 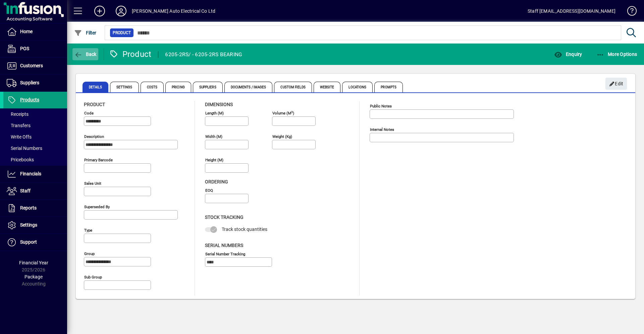 I want to click on a: Staff, so click(x=35, y=191).